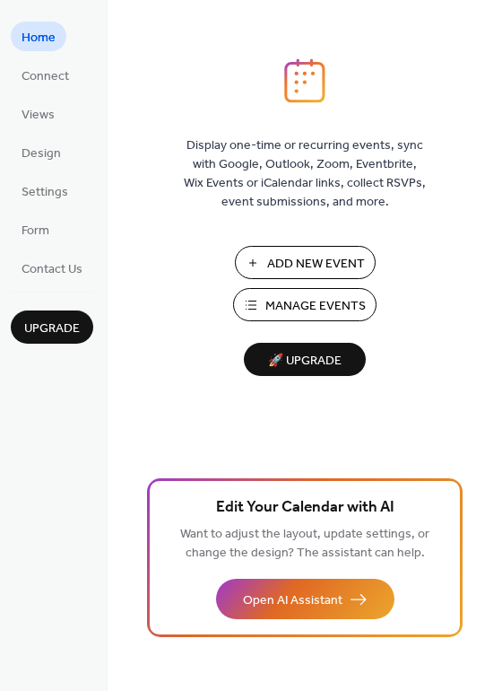 Image resolution: width=502 pixels, height=691 pixels. I want to click on span: Manage Events, so click(316, 306).